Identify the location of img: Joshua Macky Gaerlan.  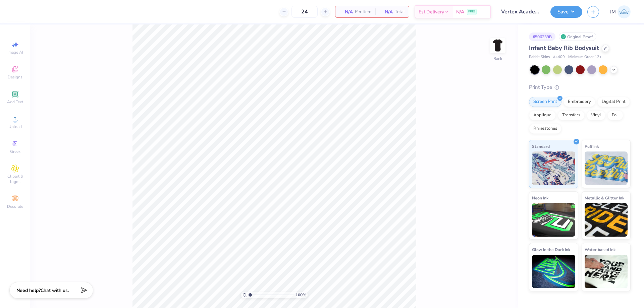
(624, 12).